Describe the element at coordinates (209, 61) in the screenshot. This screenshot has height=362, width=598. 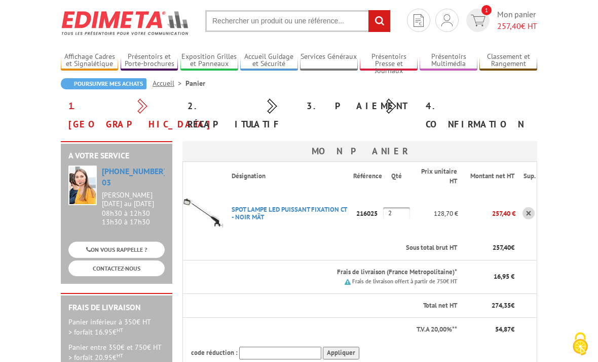
I see `a: Exposition Grilles et Panneaux` at that location.